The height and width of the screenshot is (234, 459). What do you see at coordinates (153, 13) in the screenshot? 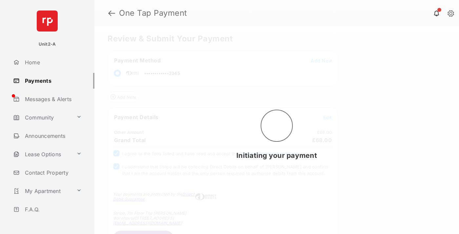
I see `strong: One Tap Payment` at bounding box center [153, 13].